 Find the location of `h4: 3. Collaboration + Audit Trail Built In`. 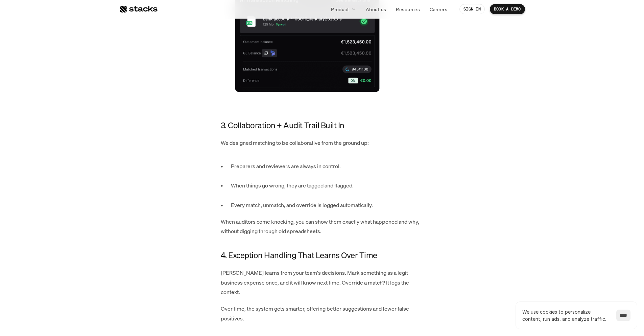

h4: 3. Collaboration + Audit Trail Built In is located at coordinates (322, 125).